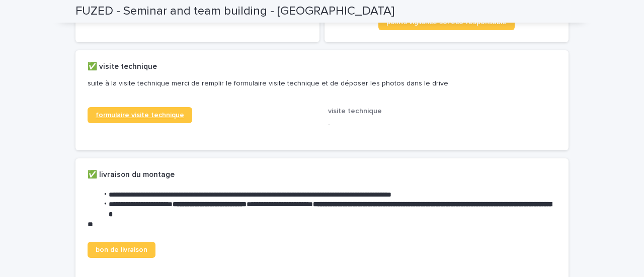  I want to click on span: bon de livraison, so click(121, 250).